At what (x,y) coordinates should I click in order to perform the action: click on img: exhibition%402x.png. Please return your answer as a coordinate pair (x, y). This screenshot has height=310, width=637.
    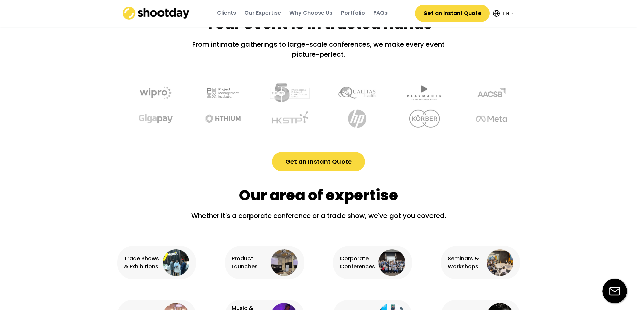
    Looking at the image, I should click on (176, 263).